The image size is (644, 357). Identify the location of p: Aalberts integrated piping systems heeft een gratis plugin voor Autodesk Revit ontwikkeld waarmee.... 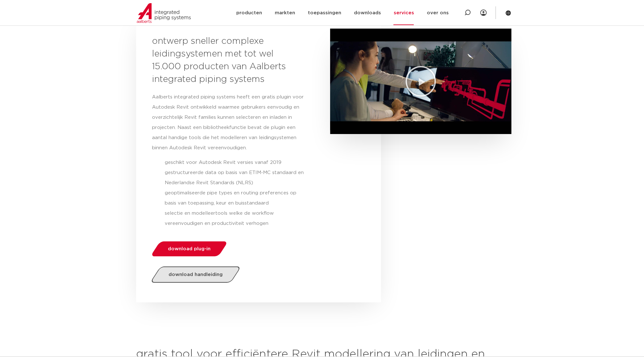
(230, 123).